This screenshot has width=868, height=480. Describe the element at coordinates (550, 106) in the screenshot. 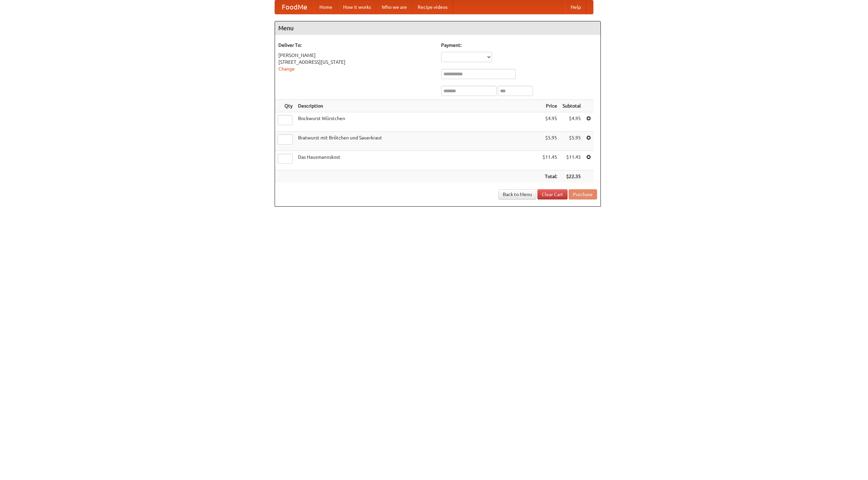

I see `th: Price` at that location.